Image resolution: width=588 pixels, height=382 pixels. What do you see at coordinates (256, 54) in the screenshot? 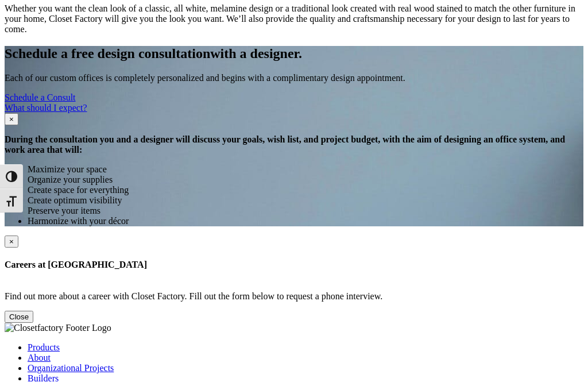
I see `span: with a designer.` at bounding box center [256, 54].